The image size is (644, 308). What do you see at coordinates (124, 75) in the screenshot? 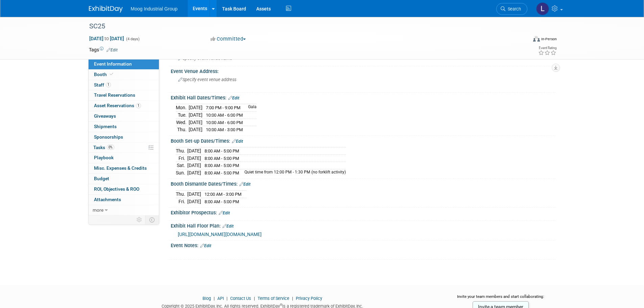
I see `a: Booth` at bounding box center [124, 75].